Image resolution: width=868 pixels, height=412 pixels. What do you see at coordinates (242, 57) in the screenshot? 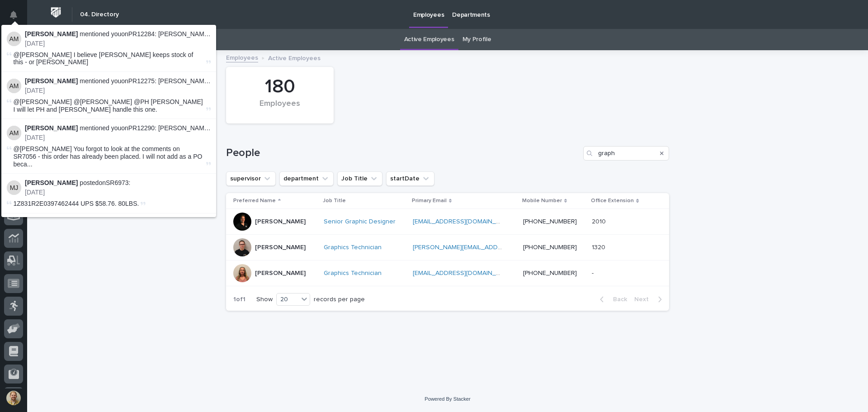
I see `a: Employees` at bounding box center [242, 57].